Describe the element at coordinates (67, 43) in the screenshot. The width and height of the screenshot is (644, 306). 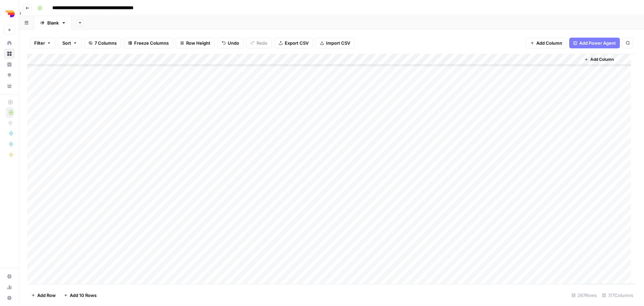
I see `span: Sort` at that location.